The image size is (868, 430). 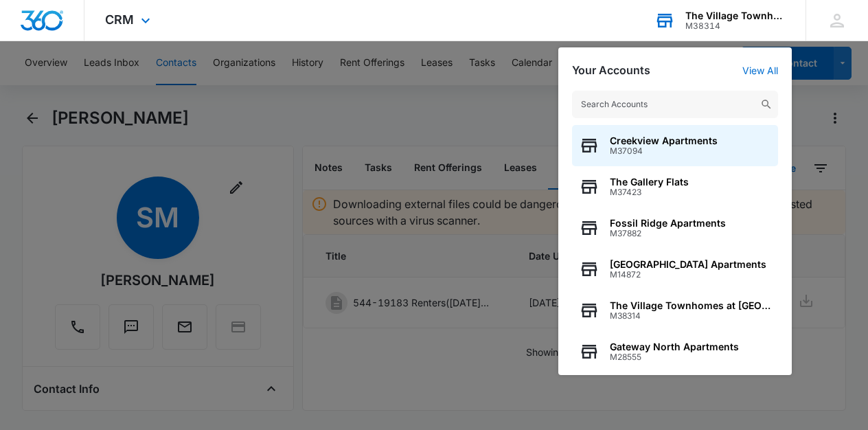 What do you see at coordinates (649, 193) in the screenshot?
I see `span: M37423` at bounding box center [649, 193].